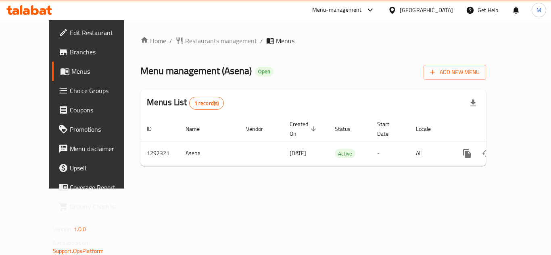 Image resolution: width=551 pixels, height=255 pixels. What do you see at coordinates (260, 129) in the screenshot?
I see `span: Vendor` at bounding box center [260, 129].